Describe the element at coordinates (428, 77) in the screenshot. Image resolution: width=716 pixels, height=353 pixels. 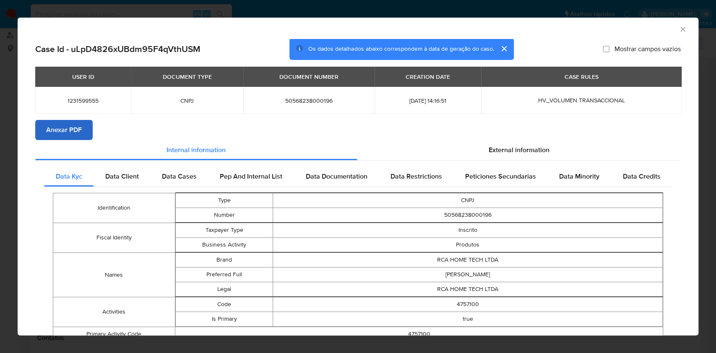
I see `div: CREATION DATE` at that location.